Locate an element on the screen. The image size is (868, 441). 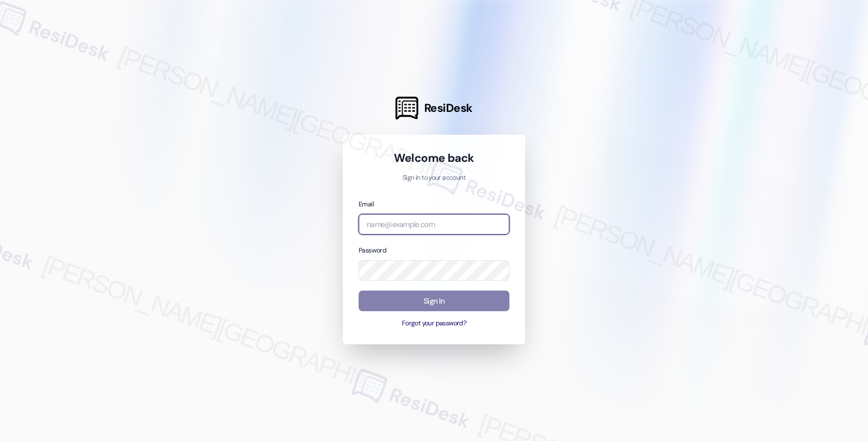
input: name@example.com is located at coordinates (434, 224).